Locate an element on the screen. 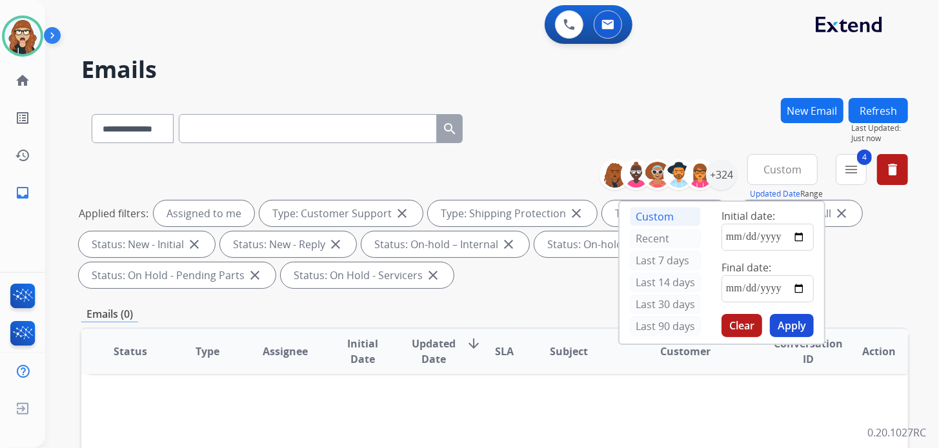  span: Initial Date is located at coordinates (362, 352).